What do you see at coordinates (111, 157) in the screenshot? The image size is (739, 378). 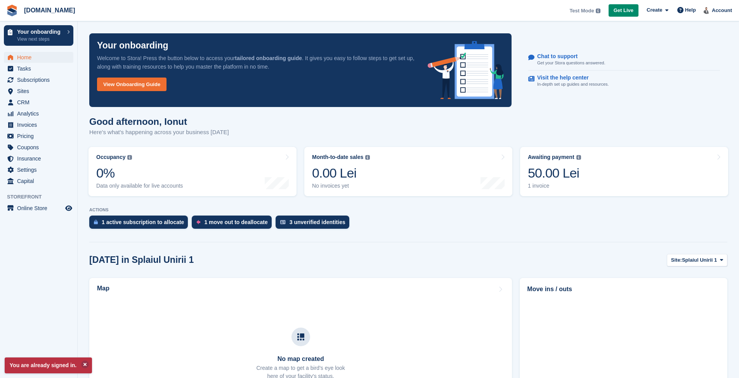 I see `div: Occupancy` at bounding box center [111, 157].